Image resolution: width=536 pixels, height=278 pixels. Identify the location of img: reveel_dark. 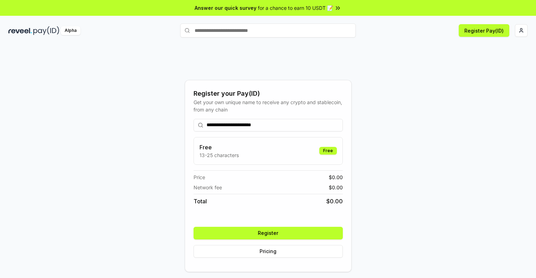
(20, 31).